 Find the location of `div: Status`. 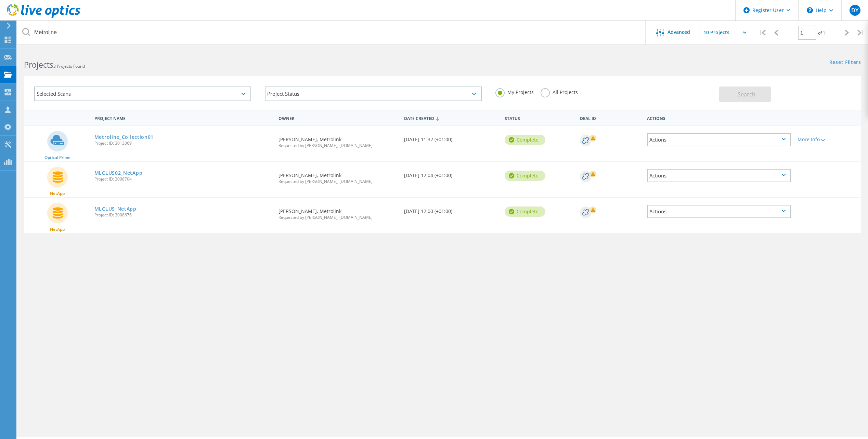

div: Status is located at coordinates (539, 118).